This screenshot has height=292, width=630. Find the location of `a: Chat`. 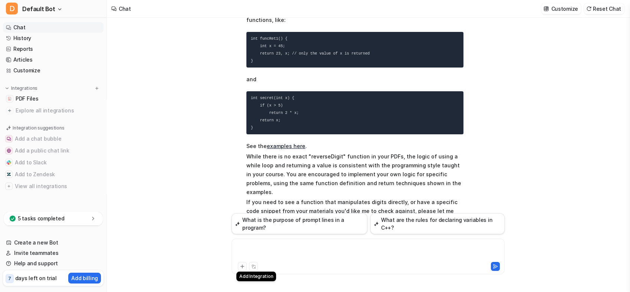

a: Chat is located at coordinates (53, 27).